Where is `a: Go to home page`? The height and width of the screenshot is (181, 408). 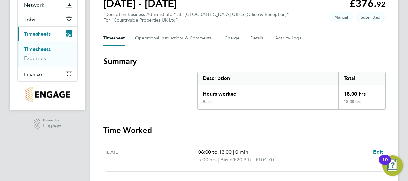
a: Go to home page is located at coordinates (47, 94).